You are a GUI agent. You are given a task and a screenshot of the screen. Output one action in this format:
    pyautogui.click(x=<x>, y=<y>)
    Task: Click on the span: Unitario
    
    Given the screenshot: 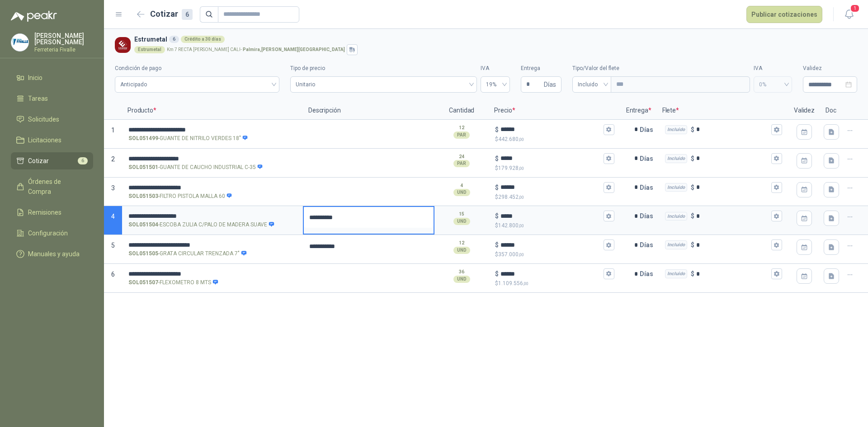 What is the action you would take?
    pyautogui.click(x=383, y=84)
    